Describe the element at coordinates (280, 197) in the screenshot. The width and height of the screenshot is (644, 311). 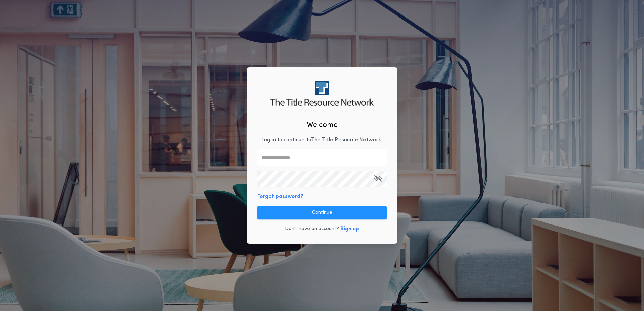
I see `button: Forgot password?` at that location.